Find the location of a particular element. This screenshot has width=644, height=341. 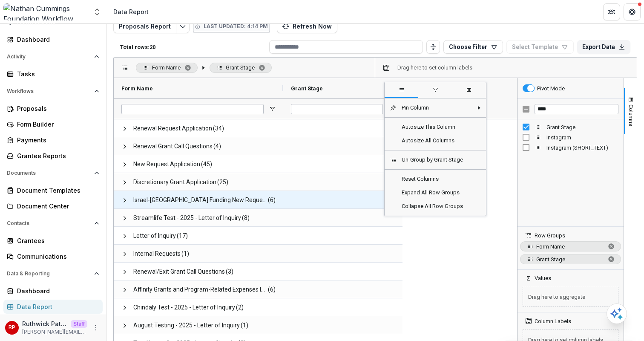

button: Open Data & Reporting is located at coordinates (53, 274).